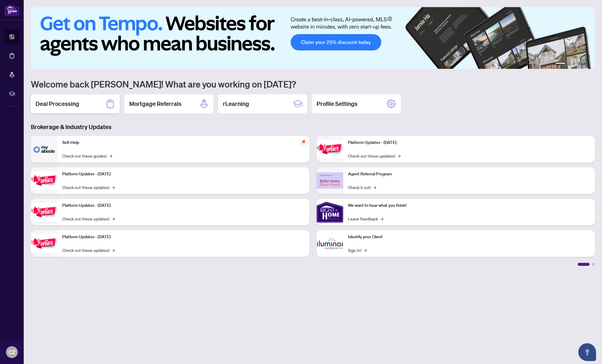 This screenshot has width=602, height=364. Describe the element at coordinates (469, 174) in the screenshot. I see `p: Agent Referral Program` at that location.